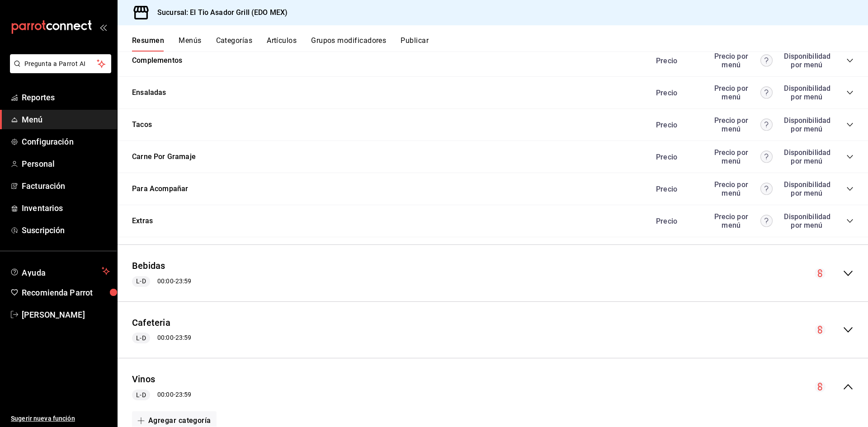  I want to click on button: open_drawer_menu, so click(103, 27).